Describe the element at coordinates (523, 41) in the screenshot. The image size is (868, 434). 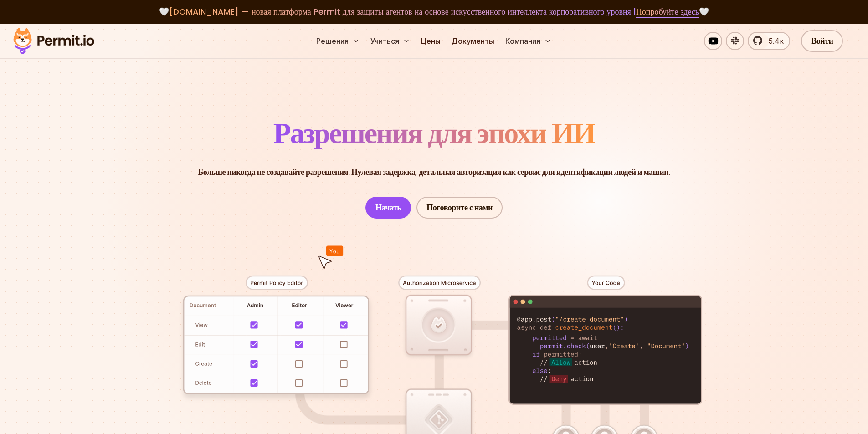
I see `font: Компания` at that location.